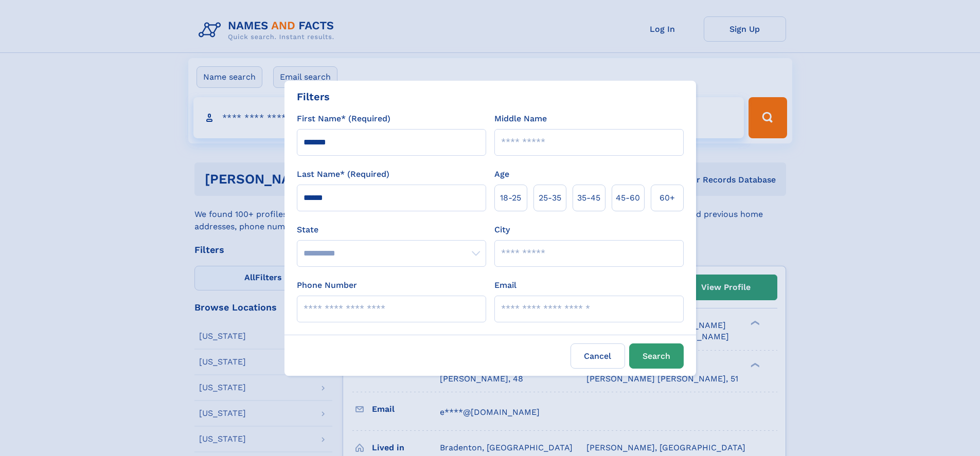 This screenshot has width=980, height=456. I want to click on label: Last Name* (Required), so click(343, 174).